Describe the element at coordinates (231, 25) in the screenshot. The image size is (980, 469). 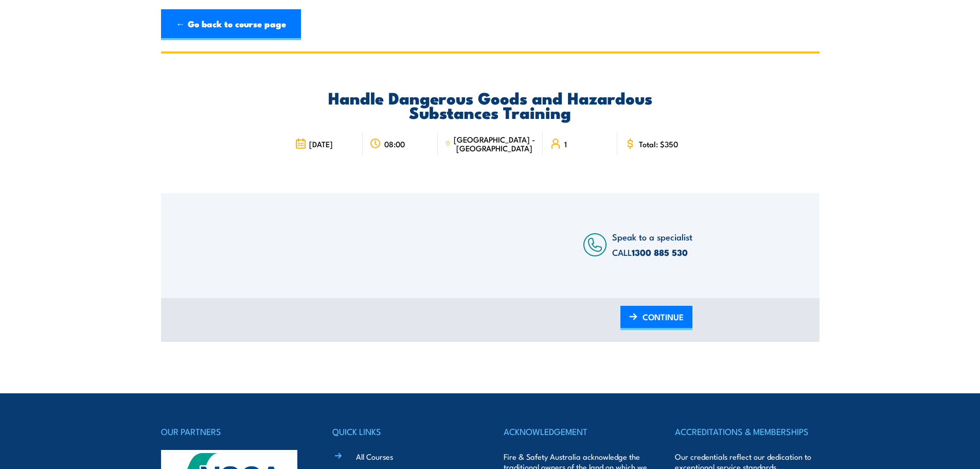
I see `a: ← Go back to course page` at that location.